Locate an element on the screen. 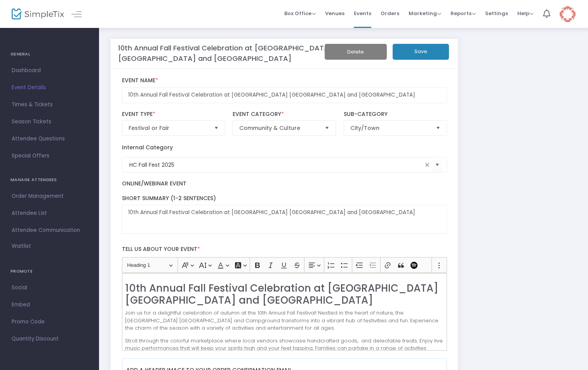 The height and width of the screenshot is (370, 588). span: Community & Culture is located at coordinates (279, 128).